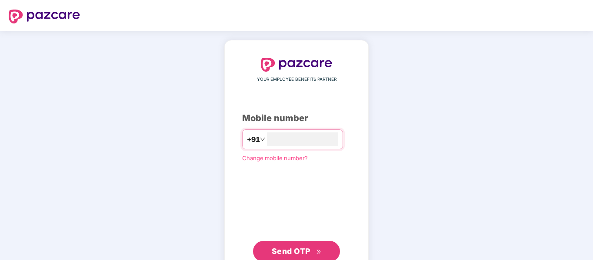  Describe the element at coordinates (319, 252) in the screenshot. I see `span: double-right` at that location.